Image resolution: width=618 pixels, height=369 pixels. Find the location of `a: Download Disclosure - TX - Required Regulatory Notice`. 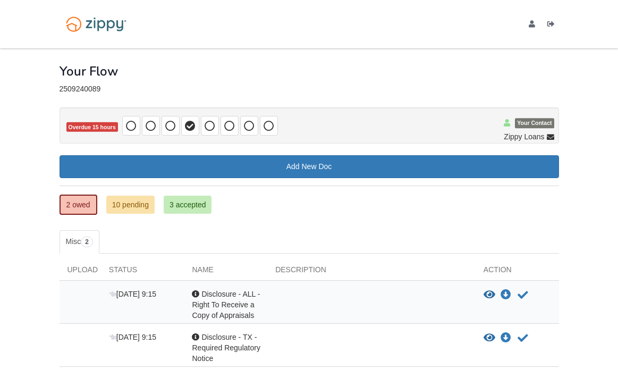

a: Download Disclosure - TX - Required Regulatory Notice is located at coordinates (506, 338).